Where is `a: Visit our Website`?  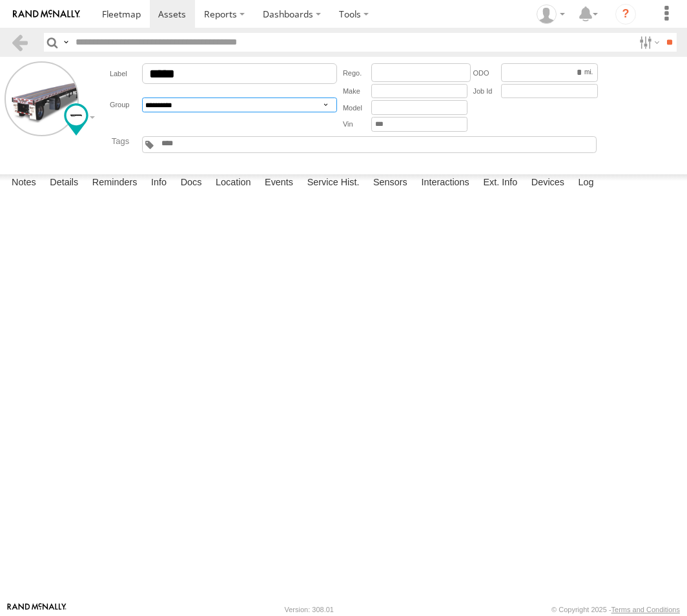 a: Visit our Website is located at coordinates (37, 609).